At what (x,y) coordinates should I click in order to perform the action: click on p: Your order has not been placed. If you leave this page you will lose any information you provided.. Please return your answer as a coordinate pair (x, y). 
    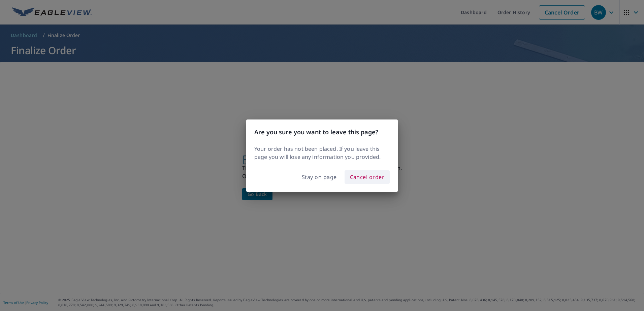
    Looking at the image, I should click on (322, 153).